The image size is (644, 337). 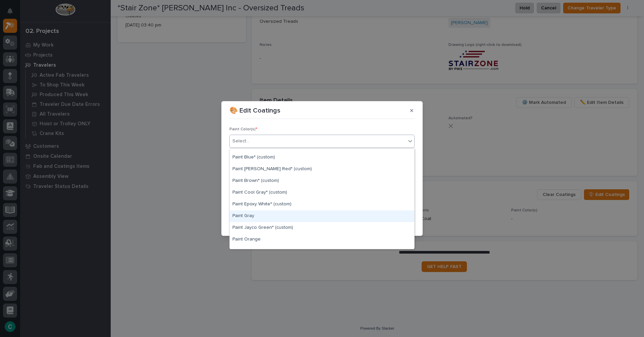 I want to click on div: Paint Epoxy White* (custom), so click(x=322, y=204).